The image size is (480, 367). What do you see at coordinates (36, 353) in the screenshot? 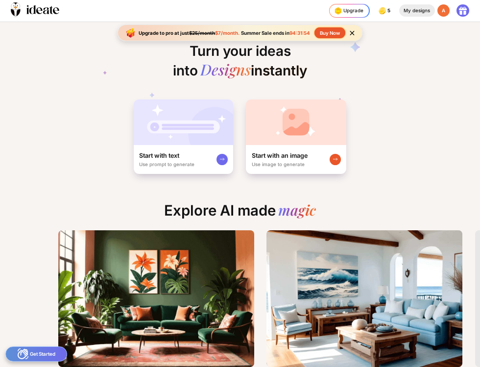
I see `div: Get Started` at bounding box center [36, 353].